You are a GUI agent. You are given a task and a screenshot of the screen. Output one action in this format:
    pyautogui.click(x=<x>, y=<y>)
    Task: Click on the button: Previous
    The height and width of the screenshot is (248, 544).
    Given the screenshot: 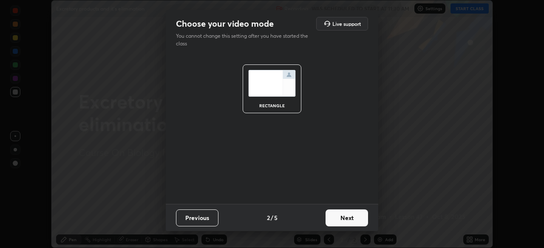 What is the action you would take?
    pyautogui.click(x=197, y=218)
    